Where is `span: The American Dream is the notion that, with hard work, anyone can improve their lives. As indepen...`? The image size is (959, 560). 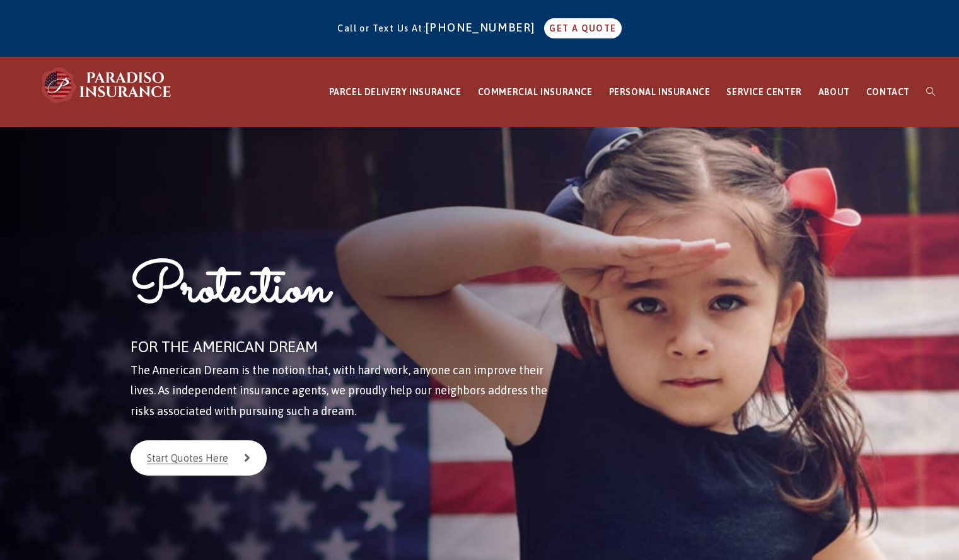 span: The American Dream is the notion that, with hard work, anyone can improve their lives. As indepen... is located at coordinates (338, 391).